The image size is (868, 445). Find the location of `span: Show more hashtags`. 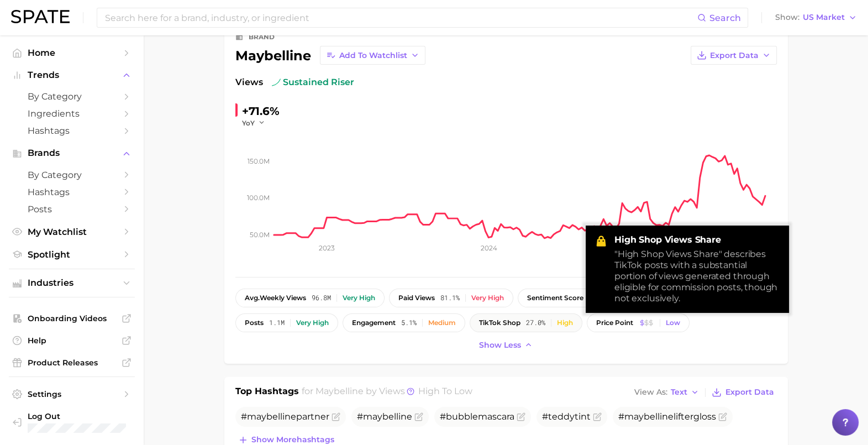

span: Show more hashtags is located at coordinates (293, 440).